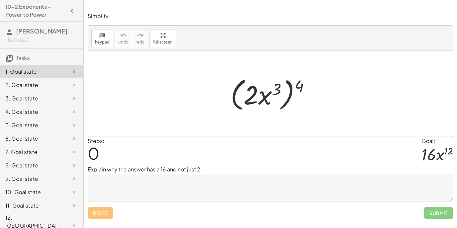 This screenshot has height=228, width=457. I want to click on h4: 10-2 Exponents - Power to Power, so click(35, 11).